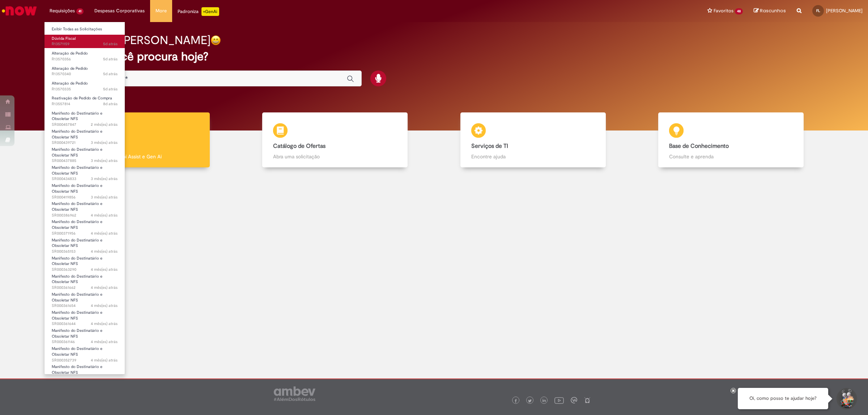  What do you see at coordinates (104, 179) in the screenshot?
I see `time: 15/07/2025 15:18:22` at bounding box center [104, 179].